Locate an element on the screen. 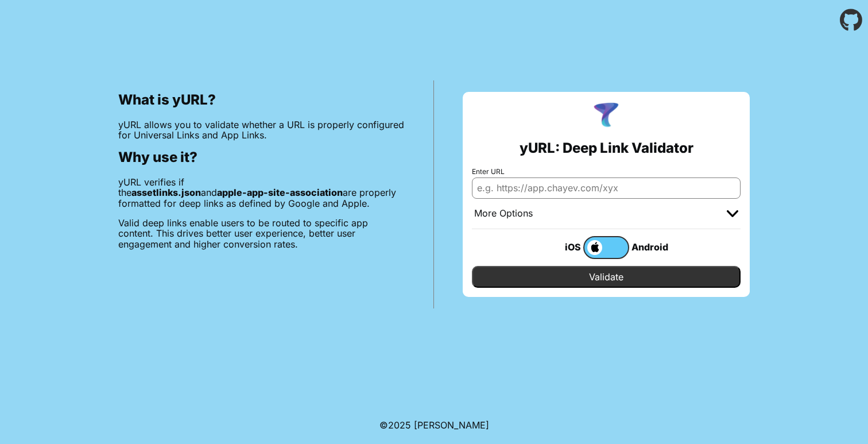 Image resolution: width=868 pixels, height=444 pixels. label: Enter URL is located at coordinates (606, 172).